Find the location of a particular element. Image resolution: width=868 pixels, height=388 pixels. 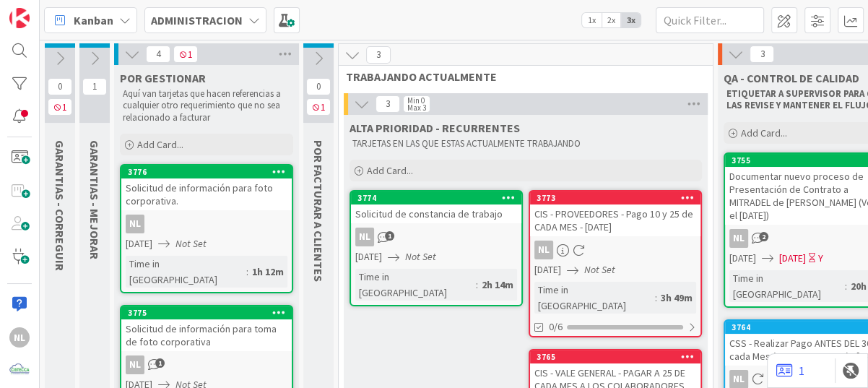

span: 3x is located at coordinates (630, 21).